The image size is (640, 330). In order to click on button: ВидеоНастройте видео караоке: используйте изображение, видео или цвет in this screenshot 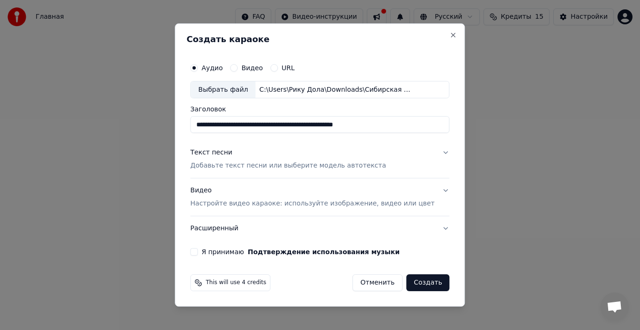, I will do `click(320, 198)`.